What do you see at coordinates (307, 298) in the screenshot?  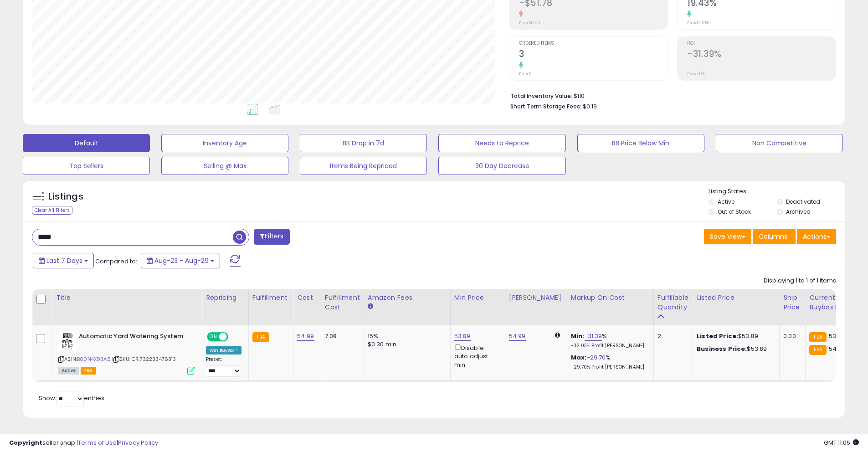 I see `div: Cost` at bounding box center [307, 298].